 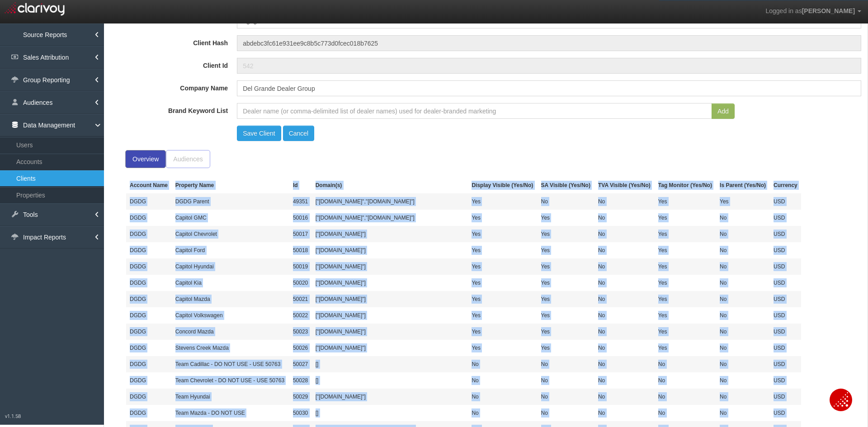 I want to click on th: Account Name, so click(x=148, y=185).